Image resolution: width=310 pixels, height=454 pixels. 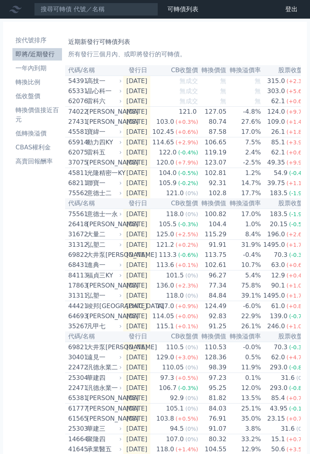 I want to click on div: 103.0, so click(x=165, y=122).